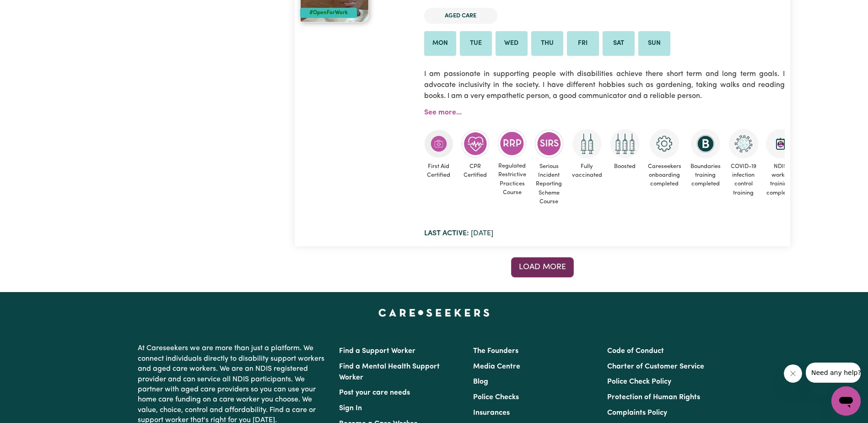  I want to click on a: Find a Support Worker, so click(377, 351).